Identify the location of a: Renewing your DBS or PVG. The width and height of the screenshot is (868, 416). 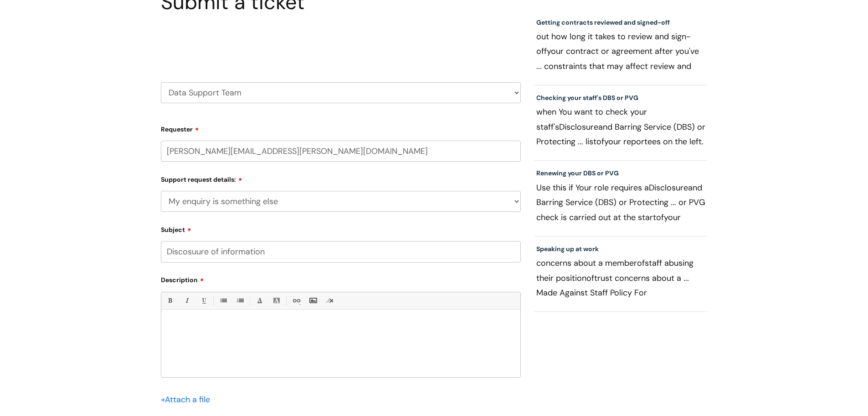
(578, 173).